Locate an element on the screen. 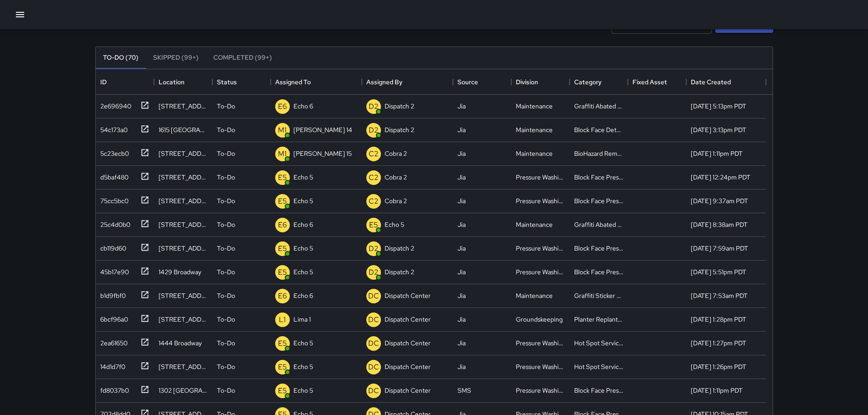 The height and width of the screenshot is (415, 868). div: Assigned By is located at coordinates (384, 82).